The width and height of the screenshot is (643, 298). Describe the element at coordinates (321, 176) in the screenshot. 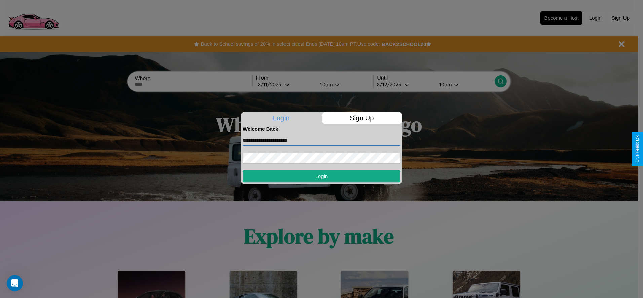

I see `button: Login` at that location.